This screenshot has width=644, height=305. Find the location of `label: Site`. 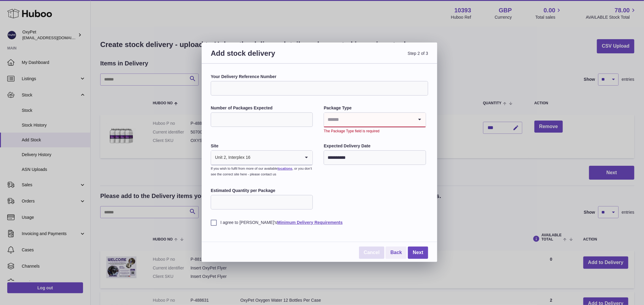

label: Site is located at coordinates (262, 146).